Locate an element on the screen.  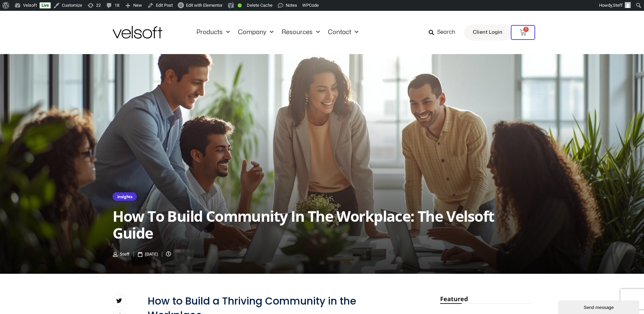
a: ContactMenu Toggle is located at coordinates (343, 33).